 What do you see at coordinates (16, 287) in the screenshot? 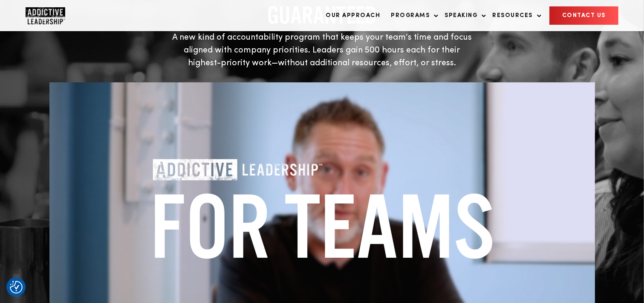
I see `button: Consent Preferences` at bounding box center [16, 287].